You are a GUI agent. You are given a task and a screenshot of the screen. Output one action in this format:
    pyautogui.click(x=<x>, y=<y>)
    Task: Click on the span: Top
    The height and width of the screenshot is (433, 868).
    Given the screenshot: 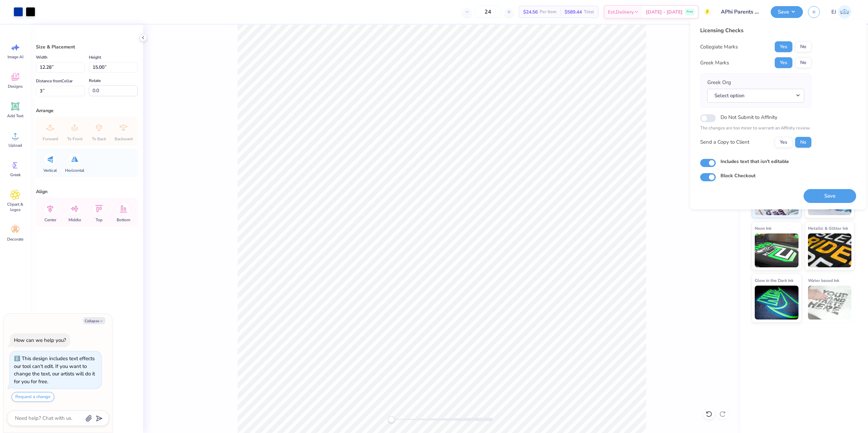 What is the action you would take?
    pyautogui.click(x=99, y=220)
    